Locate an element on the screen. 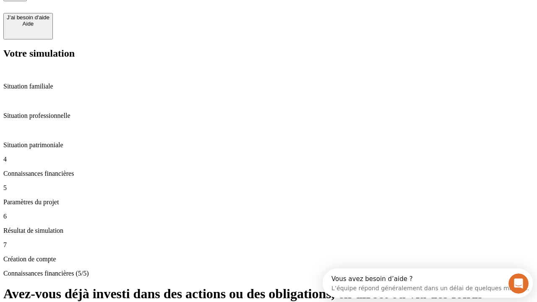  div: L’équipe répond généralement dans un délai de quelques minutes. is located at coordinates (107, 18).